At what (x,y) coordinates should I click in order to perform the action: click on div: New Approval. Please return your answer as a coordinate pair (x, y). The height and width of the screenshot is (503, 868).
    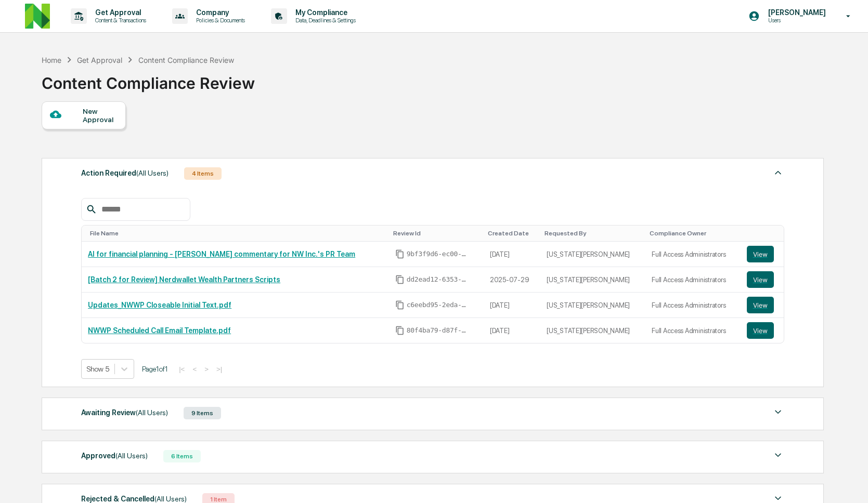
    Looking at the image, I should click on (99, 115).